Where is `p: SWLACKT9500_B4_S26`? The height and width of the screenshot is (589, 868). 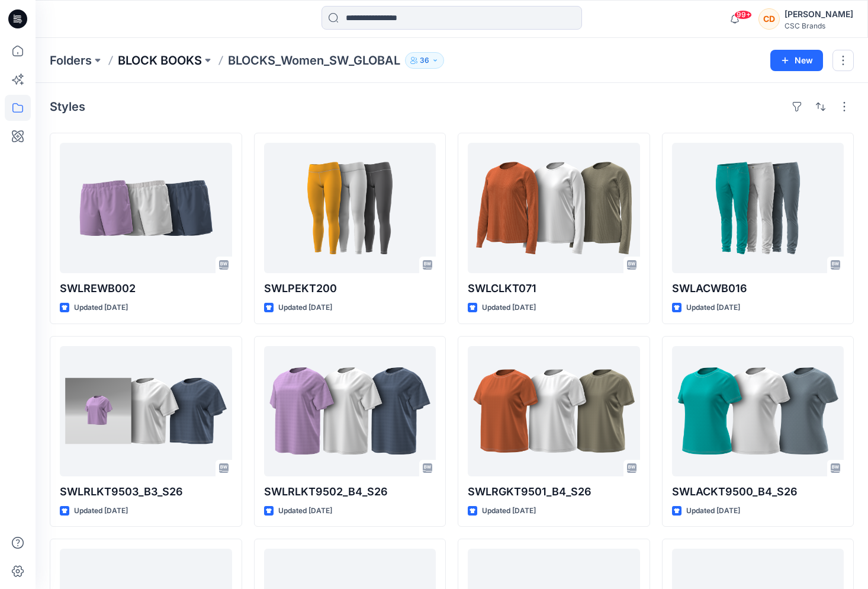
p: SWLACKT9500_B4_S26 is located at coordinates (758, 492).